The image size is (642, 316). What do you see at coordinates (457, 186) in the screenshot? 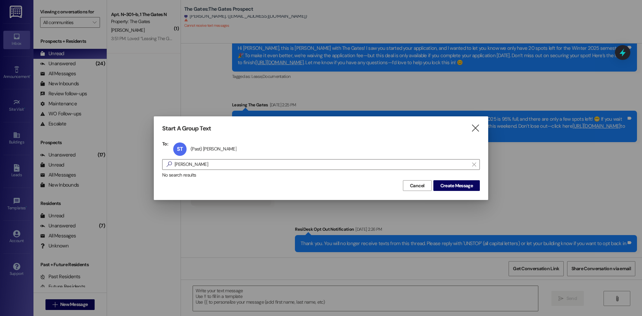
I see `button: Create Message` at bounding box center [457, 186].